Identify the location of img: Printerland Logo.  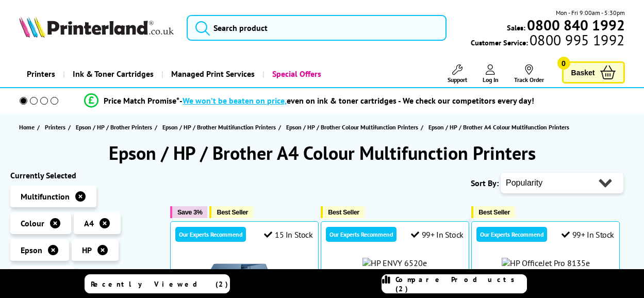
(96, 27).